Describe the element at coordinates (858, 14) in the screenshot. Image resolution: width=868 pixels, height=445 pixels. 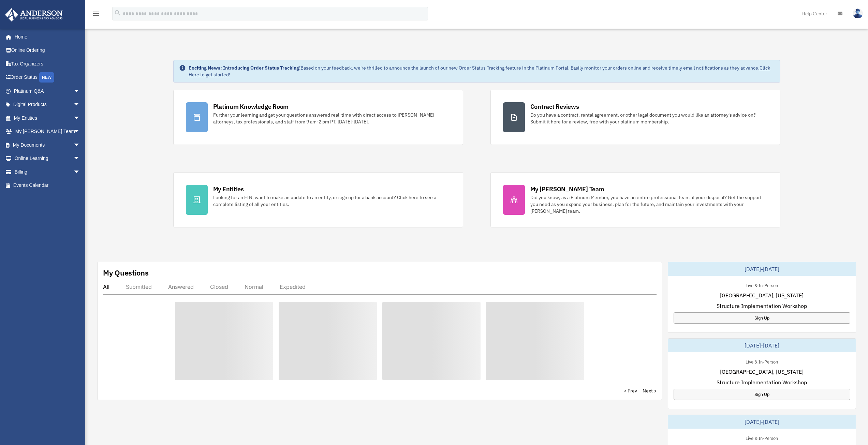
I see `img: User Pic` at that location.